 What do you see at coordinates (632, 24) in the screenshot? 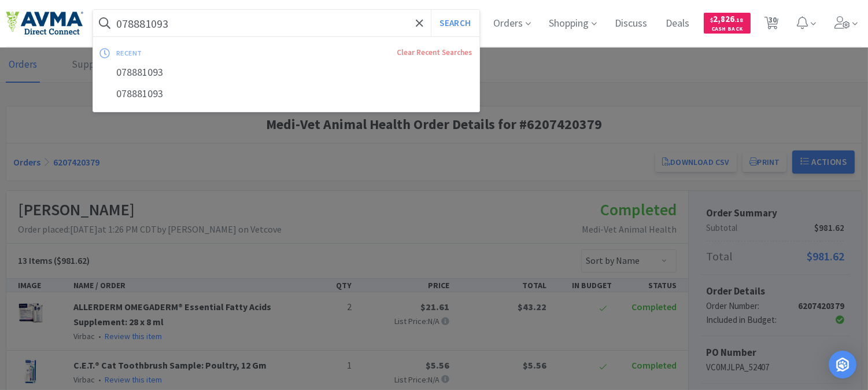
I see `a: Discuss` at bounding box center [632, 24].